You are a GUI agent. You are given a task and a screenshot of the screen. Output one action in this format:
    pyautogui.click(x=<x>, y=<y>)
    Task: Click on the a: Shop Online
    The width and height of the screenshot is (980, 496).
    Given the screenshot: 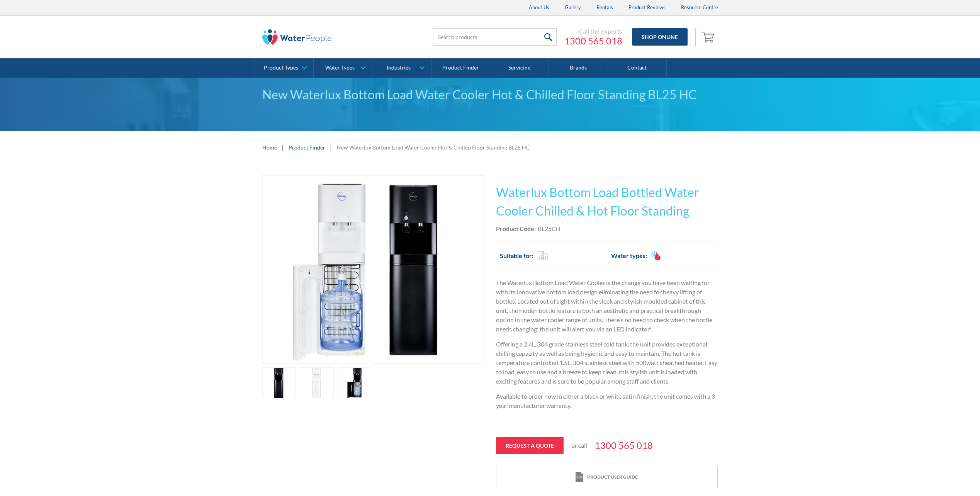 What is the action you would take?
    pyautogui.click(x=659, y=37)
    